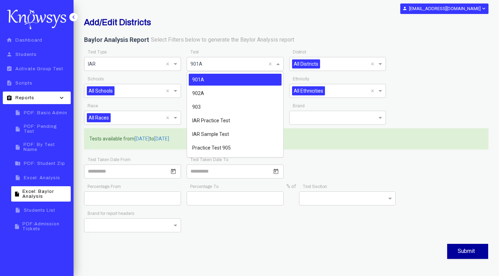 This screenshot has height=276, width=499. What do you see at coordinates (26, 55) in the screenshot?
I see `span: Students` at bounding box center [26, 55].